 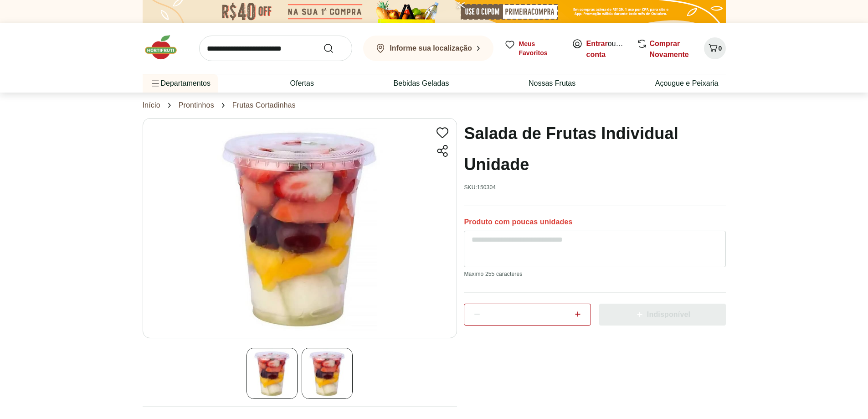 What do you see at coordinates (155, 83) in the screenshot?
I see `button: Menu` at bounding box center [155, 83].